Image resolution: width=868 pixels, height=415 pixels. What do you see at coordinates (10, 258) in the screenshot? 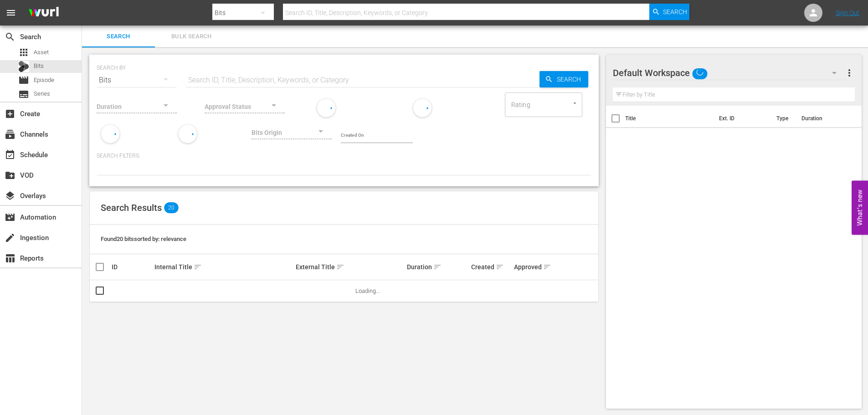
I see `span: Reports` at bounding box center [10, 258].